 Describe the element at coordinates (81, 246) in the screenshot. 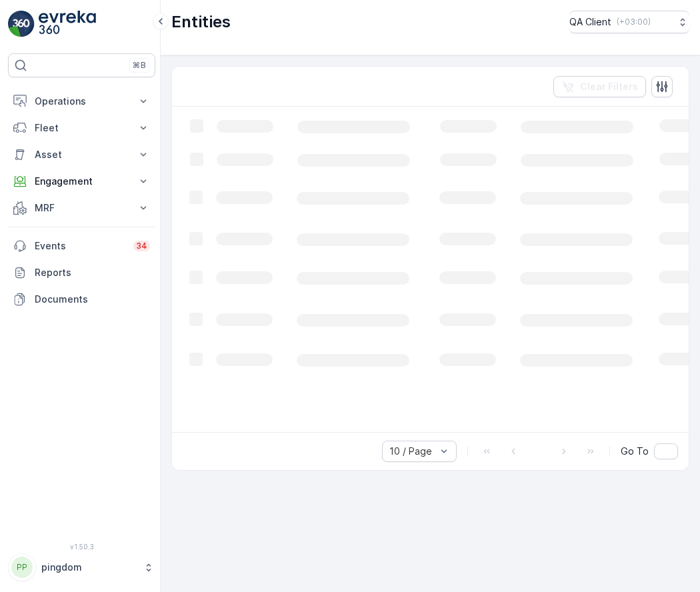

I see `a: Events34` at that location.